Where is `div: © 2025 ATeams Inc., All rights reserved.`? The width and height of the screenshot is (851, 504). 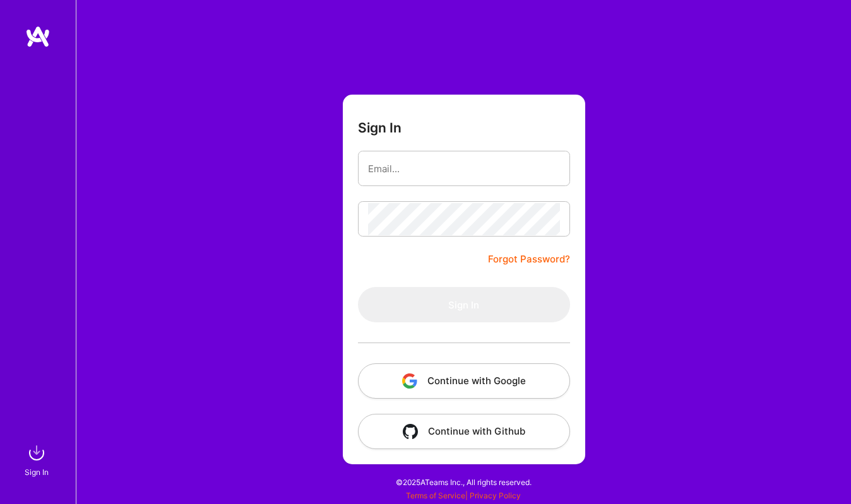 div: © 2025 ATeams Inc., All rights reserved. is located at coordinates (463, 482).